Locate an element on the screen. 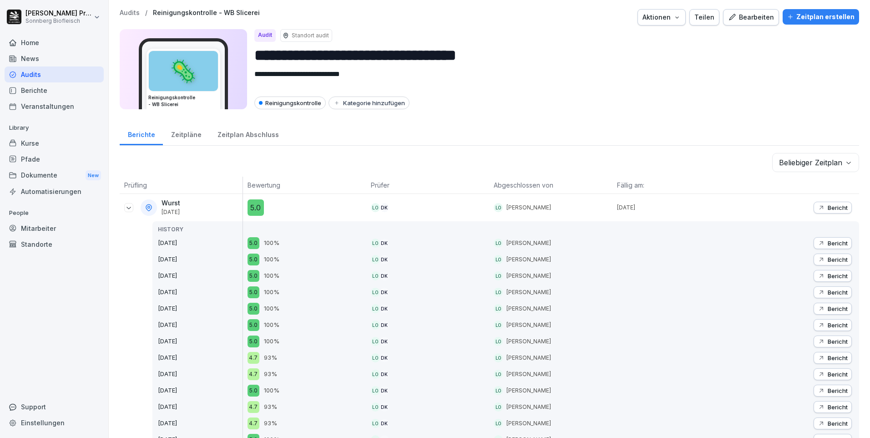 The image size is (870, 438). a: Reinigungskontrolle - WB Slicerei is located at coordinates (206, 13).